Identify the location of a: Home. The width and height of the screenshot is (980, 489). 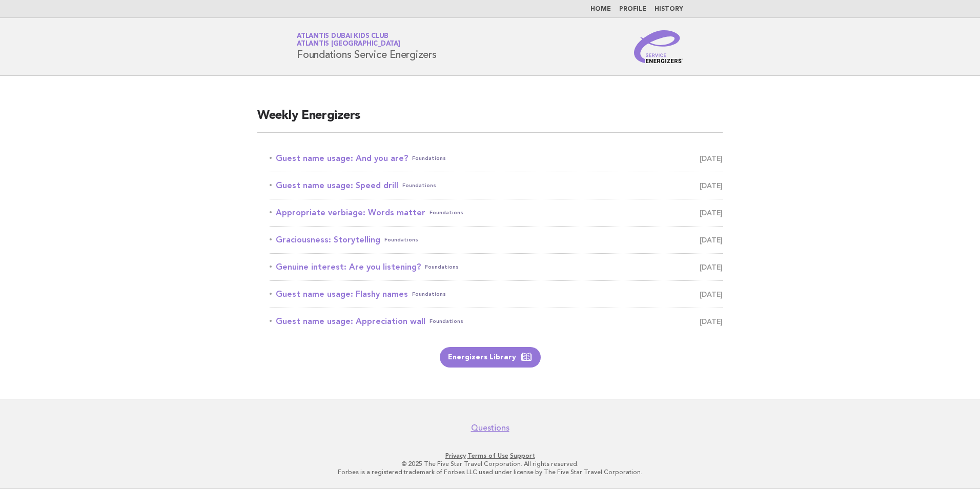
(601, 9).